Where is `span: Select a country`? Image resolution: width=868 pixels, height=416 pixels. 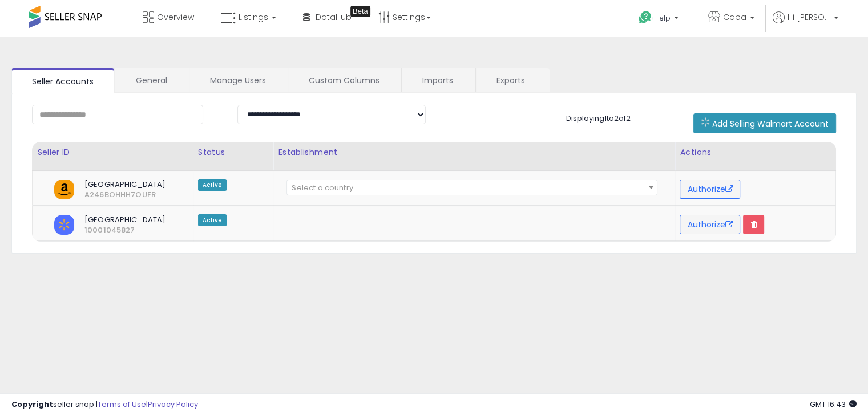 span: Select a country is located at coordinates (322, 188).